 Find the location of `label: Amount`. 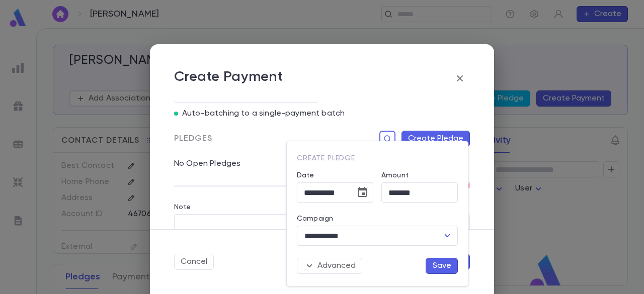

label: Amount is located at coordinates (395, 175).